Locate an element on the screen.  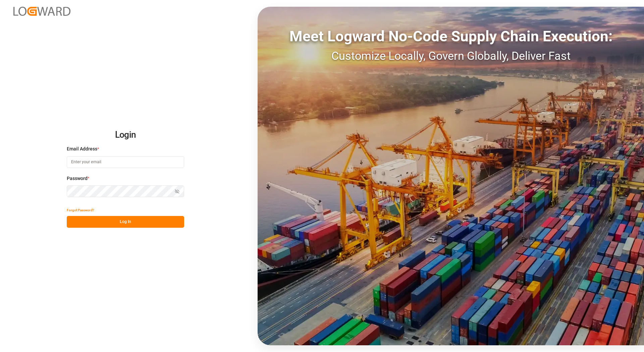
div: Meet Logward No-Code Supply Chain Execution: is located at coordinates (451, 36).